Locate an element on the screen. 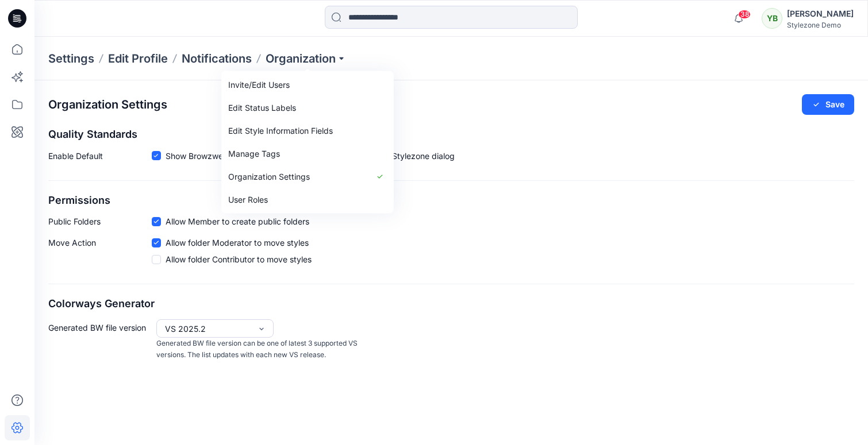 Image resolution: width=868 pixels, height=445 pixels. button: Save is located at coordinates (828, 105).